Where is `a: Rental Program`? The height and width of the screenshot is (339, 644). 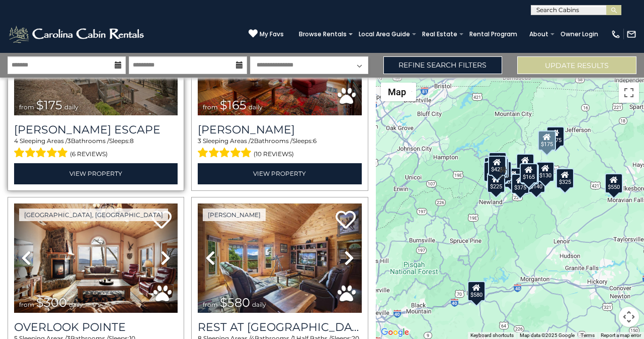 a: Rental Program is located at coordinates (493, 34).